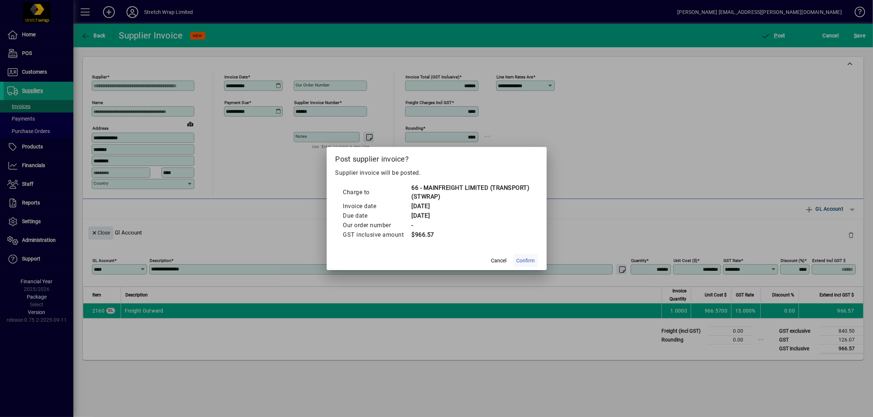 This screenshot has width=873, height=417. What do you see at coordinates (499, 261) in the screenshot?
I see `button: Cancel` at bounding box center [499, 261].